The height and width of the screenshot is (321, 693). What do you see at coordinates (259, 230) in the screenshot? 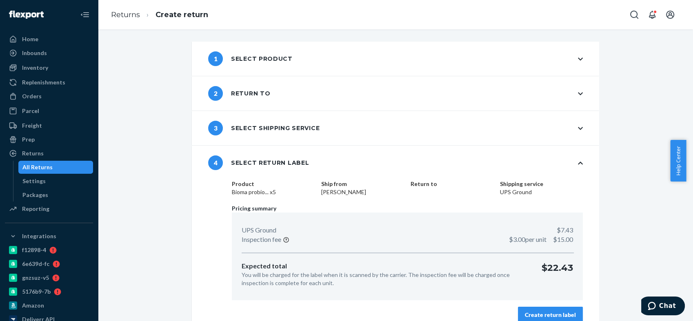
I see `p: UPS Ground` at bounding box center [259, 230].